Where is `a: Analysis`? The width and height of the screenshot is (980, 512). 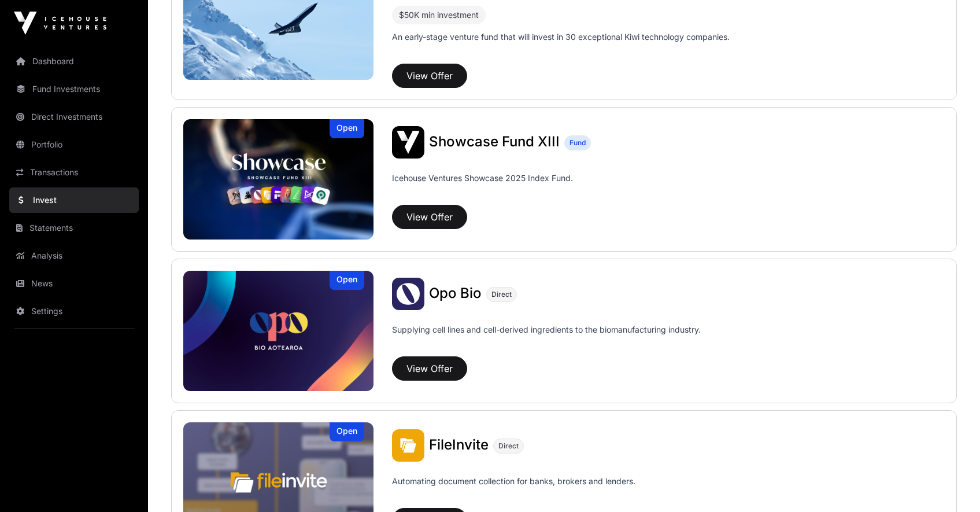 a: Analysis is located at coordinates (75, 255).